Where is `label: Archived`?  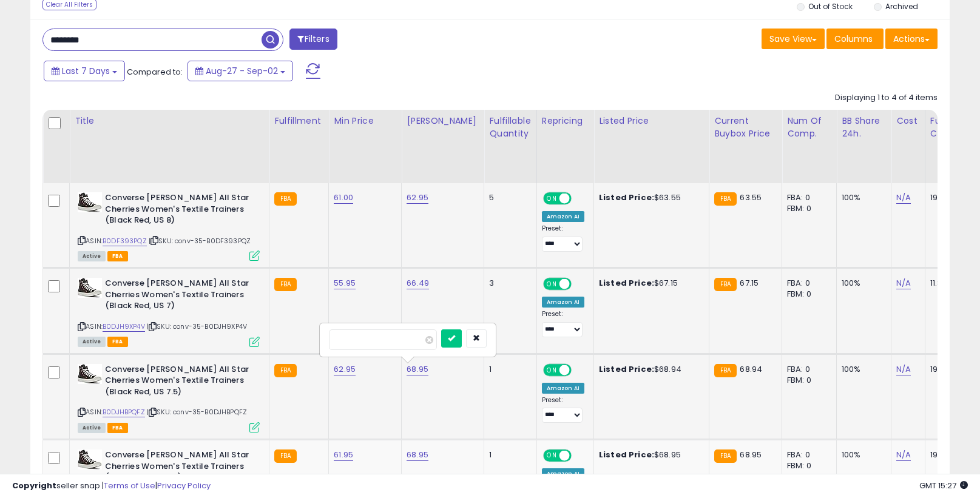 label: Archived is located at coordinates (902, 6).